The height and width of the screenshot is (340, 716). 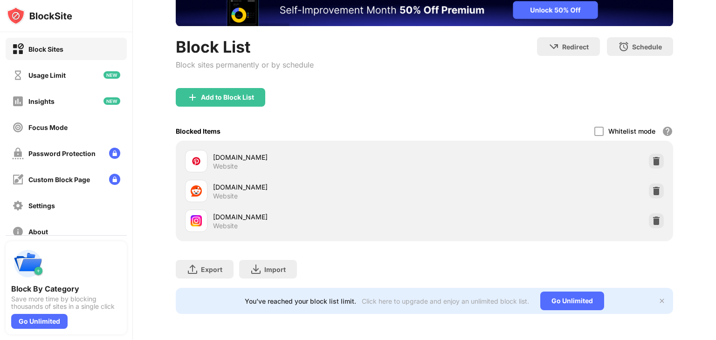 I want to click on div: Custom Block Page, so click(x=59, y=180).